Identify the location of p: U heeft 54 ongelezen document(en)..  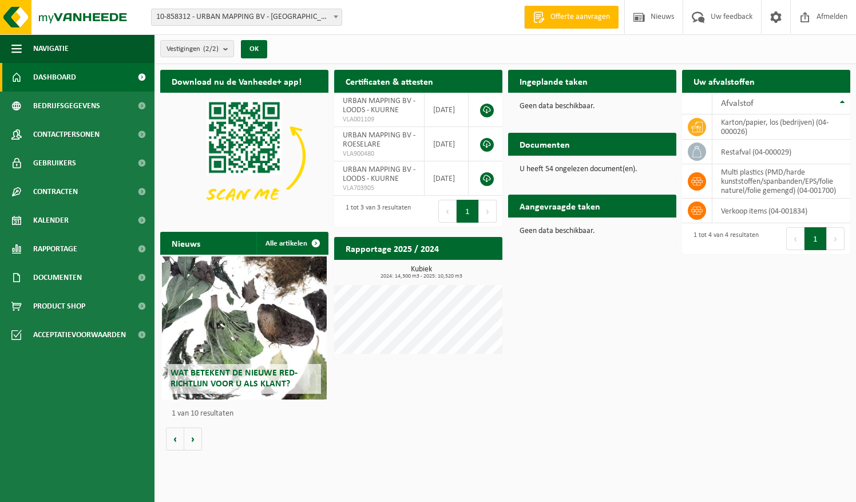
(592, 169).